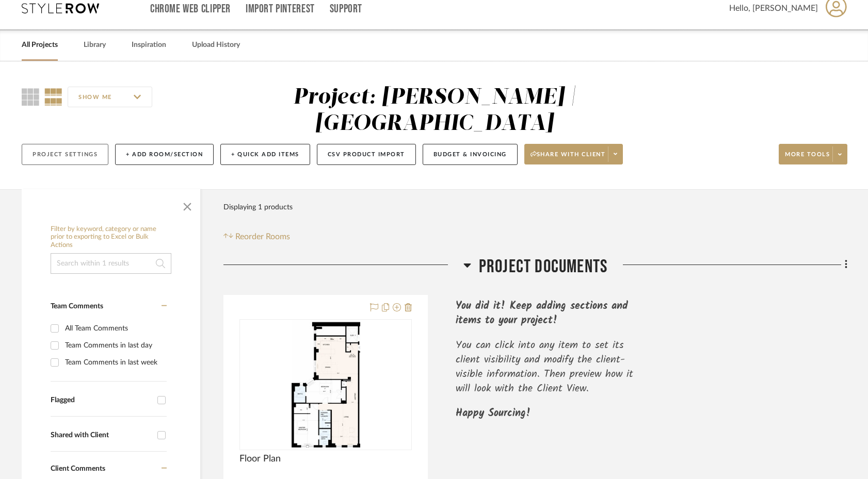 Image resolution: width=868 pixels, height=479 pixels. Describe the element at coordinates (101, 401) in the screenshot. I see `div: Flagged` at that location.